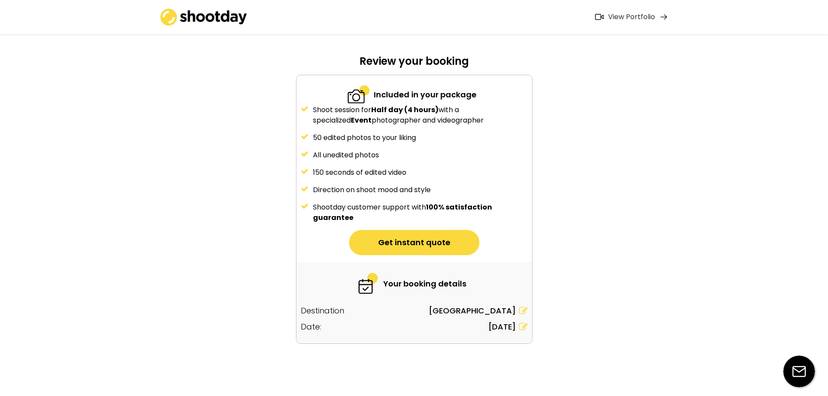 The height and width of the screenshot is (396, 828). I want to click on img: Icon%20feather-video%402x.png, so click(600, 17).